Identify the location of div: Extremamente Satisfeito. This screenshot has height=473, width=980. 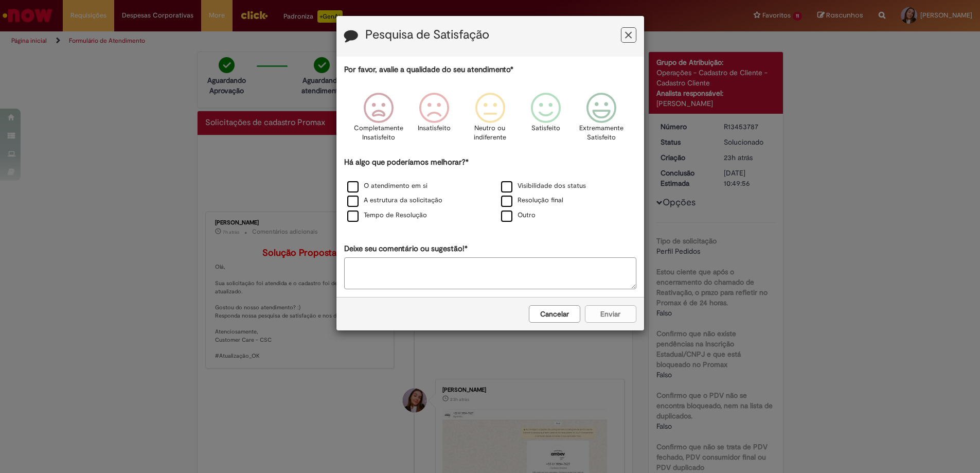
(602, 120).